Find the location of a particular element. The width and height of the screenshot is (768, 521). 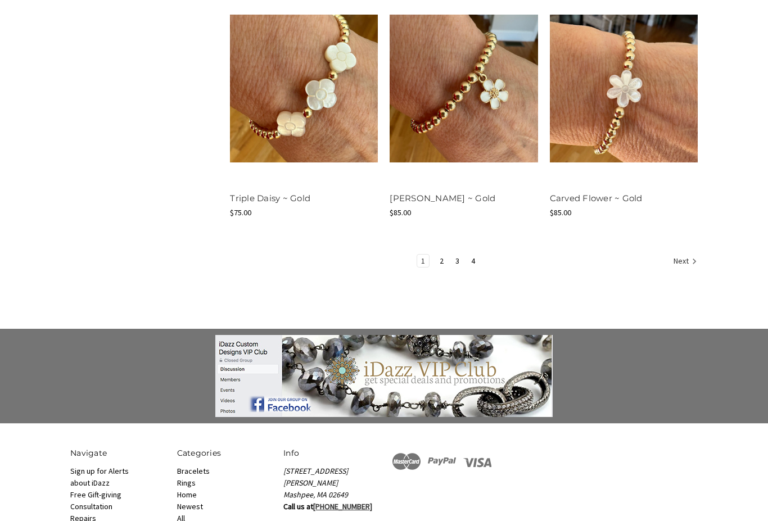

a: Page 3 of 4 is located at coordinates (457, 261).